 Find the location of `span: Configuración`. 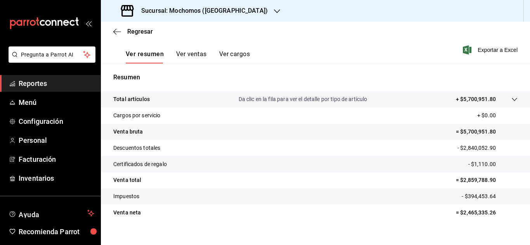

span: Configuración is located at coordinates (56, 121).